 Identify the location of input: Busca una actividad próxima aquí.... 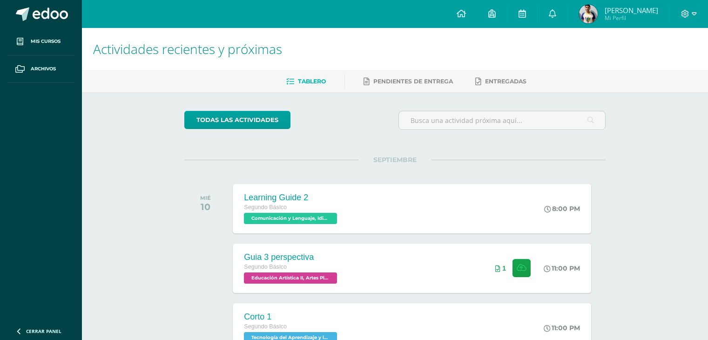
(502, 120).